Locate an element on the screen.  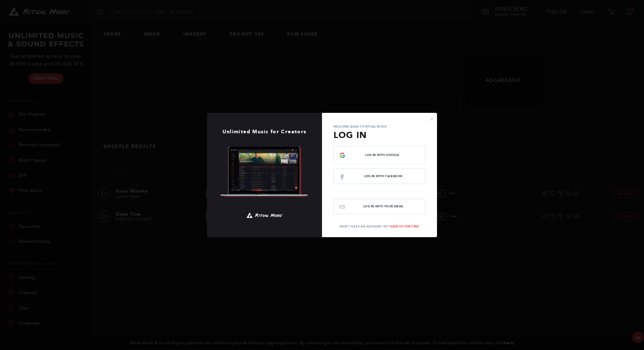
p: Welcome back to Ritual Music is located at coordinates (380, 127).